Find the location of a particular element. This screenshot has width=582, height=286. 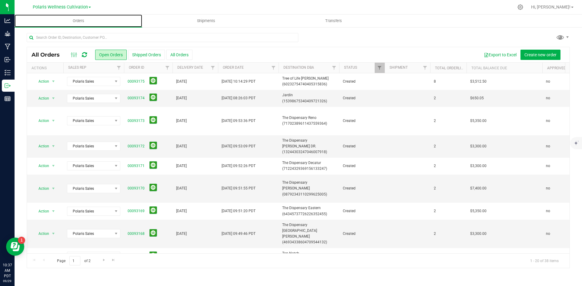

span: Top Notch (76816813303097791333) is located at coordinates (309, 257).